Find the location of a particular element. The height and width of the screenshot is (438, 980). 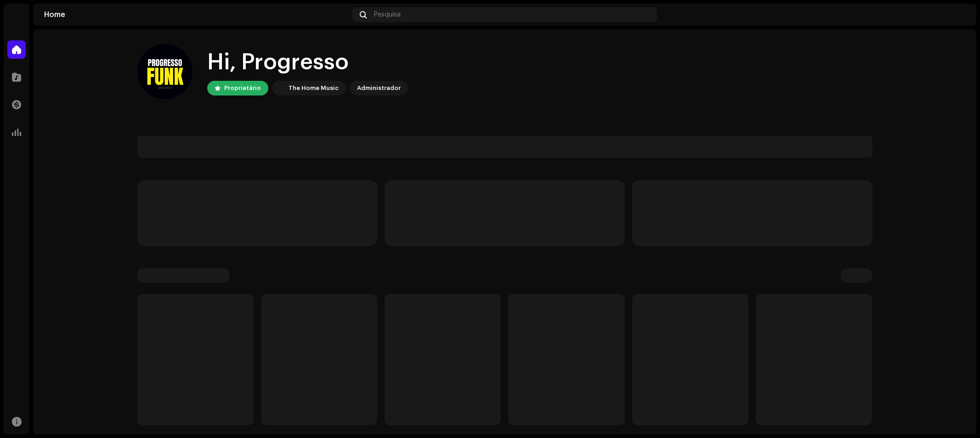

div: Administrador is located at coordinates (378, 88).